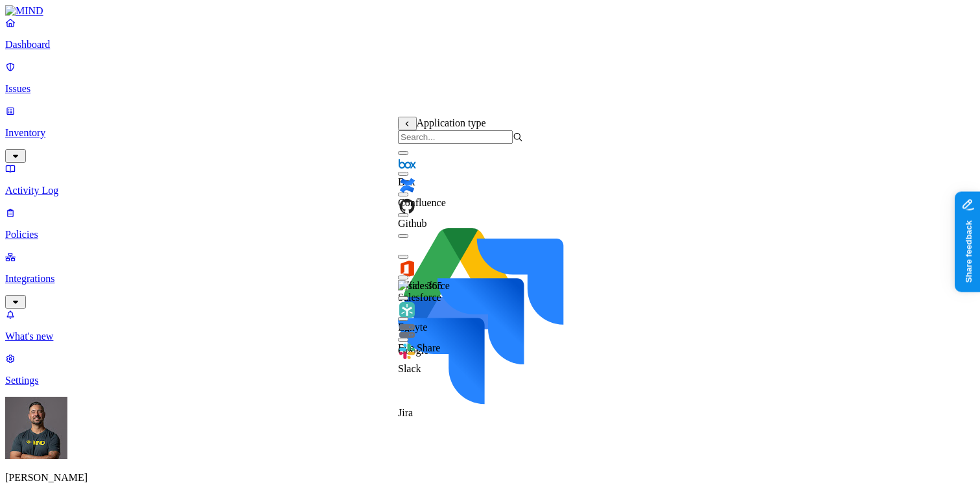 The width and height of the screenshot is (980, 483). Describe the element at coordinates (490, 133) in the screenshot. I see `a: Inventory` at that location.